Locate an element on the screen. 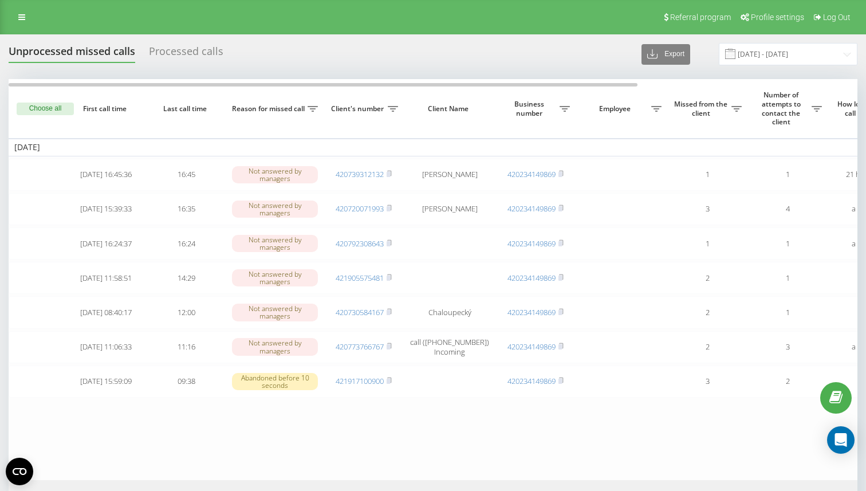  a: 421917100900 is located at coordinates (360, 381).